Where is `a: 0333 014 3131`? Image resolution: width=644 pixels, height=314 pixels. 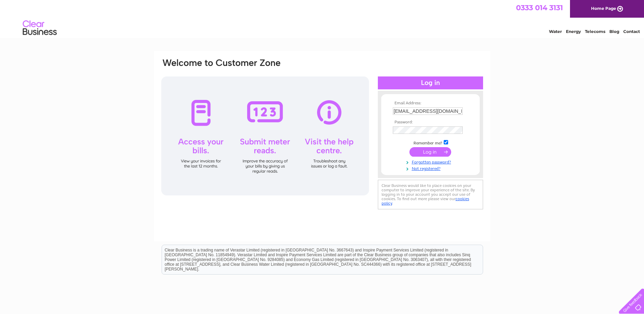 a: 0333 014 3131 is located at coordinates (540, 7).